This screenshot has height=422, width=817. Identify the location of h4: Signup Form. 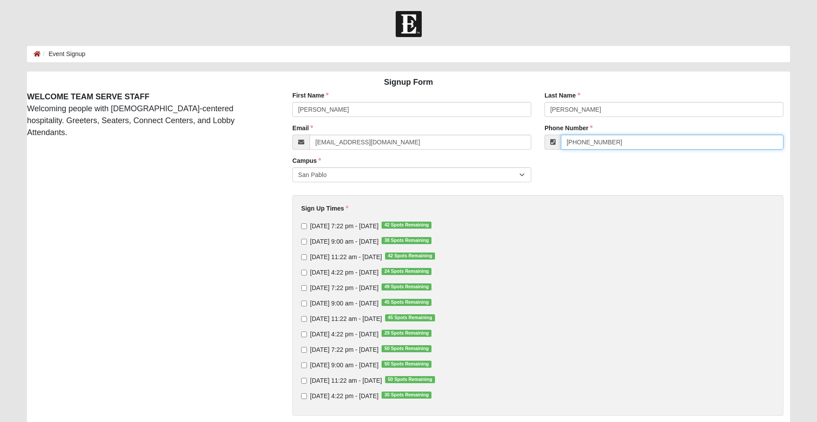
(408, 83).